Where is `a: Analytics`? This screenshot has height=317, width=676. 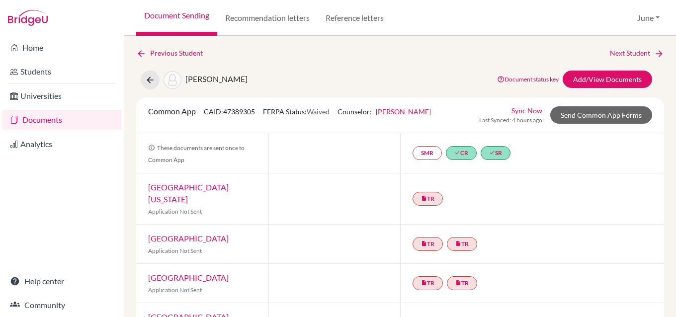
a: Analytics is located at coordinates (62, 144).